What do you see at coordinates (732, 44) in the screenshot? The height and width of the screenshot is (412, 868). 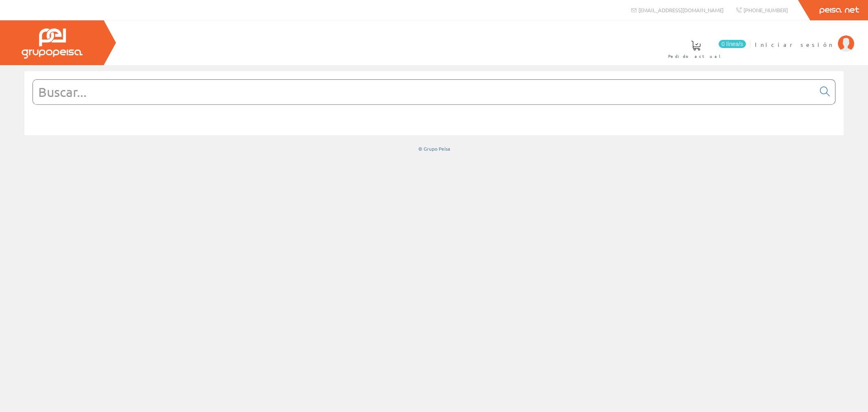 I see `span: 0 línea/s` at bounding box center [732, 44].